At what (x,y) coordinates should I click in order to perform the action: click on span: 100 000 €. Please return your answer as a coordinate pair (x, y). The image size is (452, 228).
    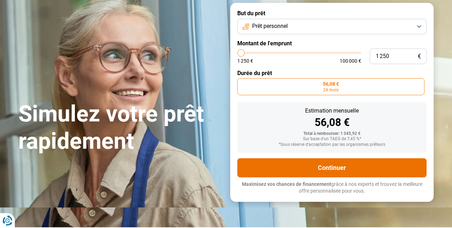
    Looking at the image, I should click on (351, 61).